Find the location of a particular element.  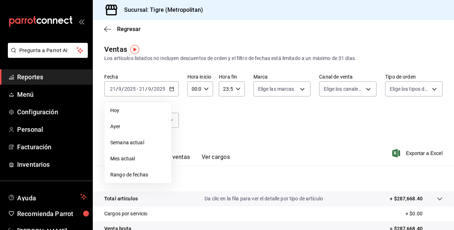

h3: Sucursal: Tigre (Metropolitan) is located at coordinates (161, 10).